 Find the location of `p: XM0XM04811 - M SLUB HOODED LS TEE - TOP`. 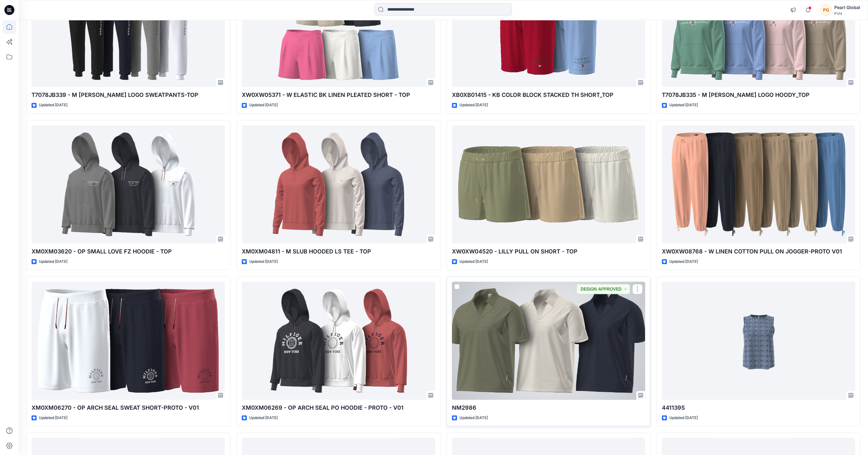

p: XM0XM04811 - M SLUB HOODED LS TEE - TOP is located at coordinates (338, 252).